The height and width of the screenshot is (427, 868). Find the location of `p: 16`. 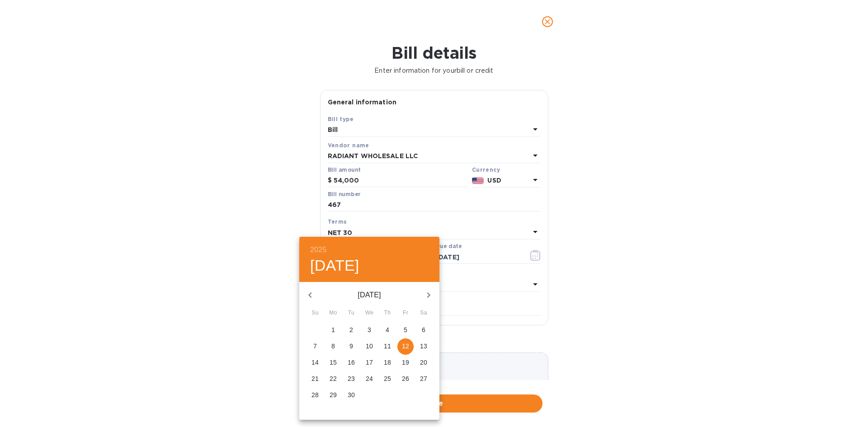

p: 16 is located at coordinates (351, 362).